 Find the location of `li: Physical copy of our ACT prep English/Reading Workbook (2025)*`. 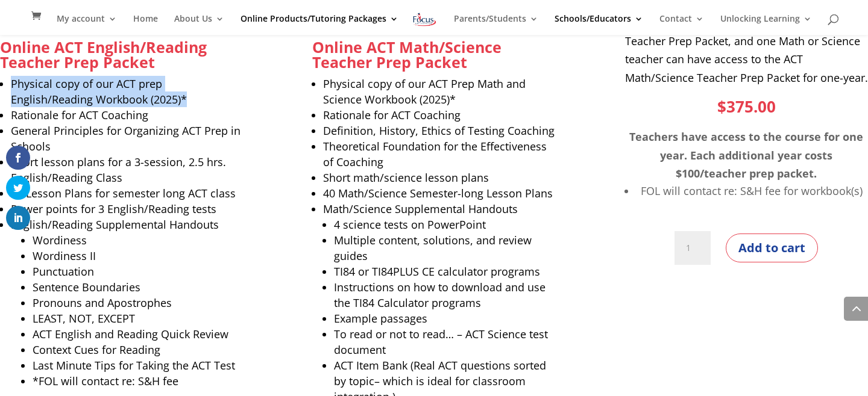

li: Physical copy of our ACT prep English/Reading Workbook (2025)* is located at coordinates (127, 92).